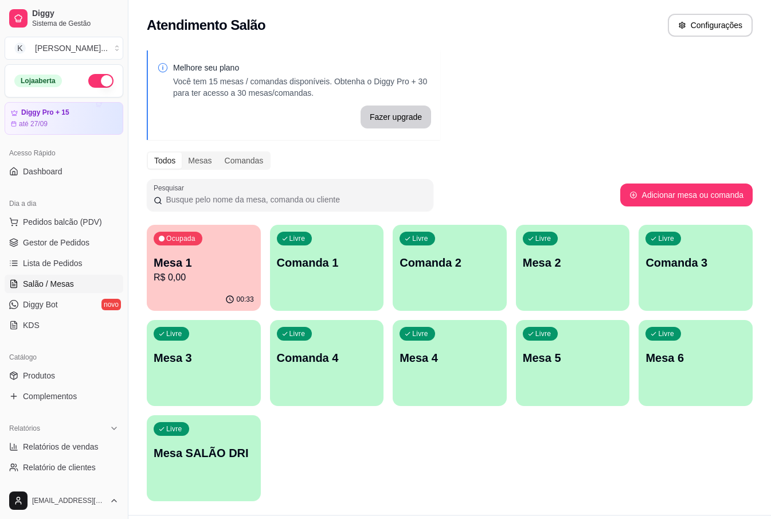 This screenshot has height=519, width=771. What do you see at coordinates (573, 262) in the screenshot?
I see `p: Mesa 2` at bounding box center [573, 262].